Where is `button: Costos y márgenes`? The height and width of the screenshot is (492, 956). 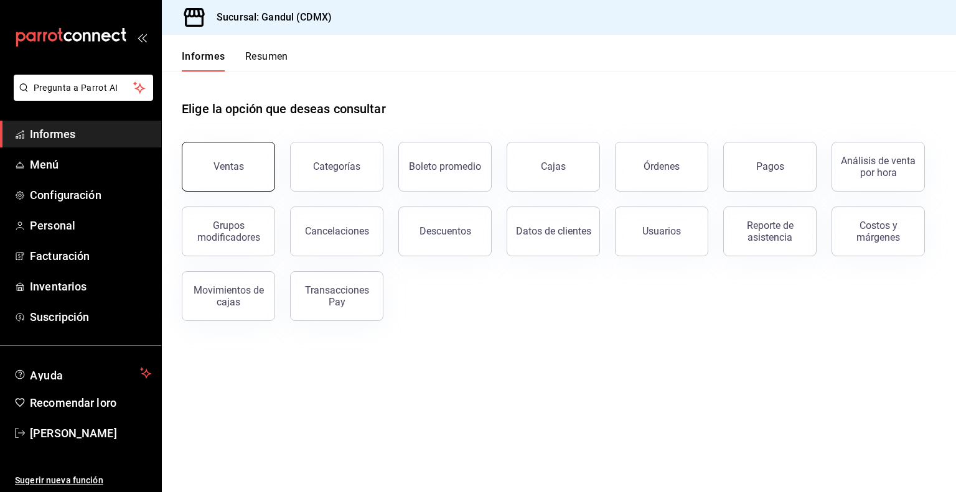
button: Costos y márgenes is located at coordinates (878, 232).